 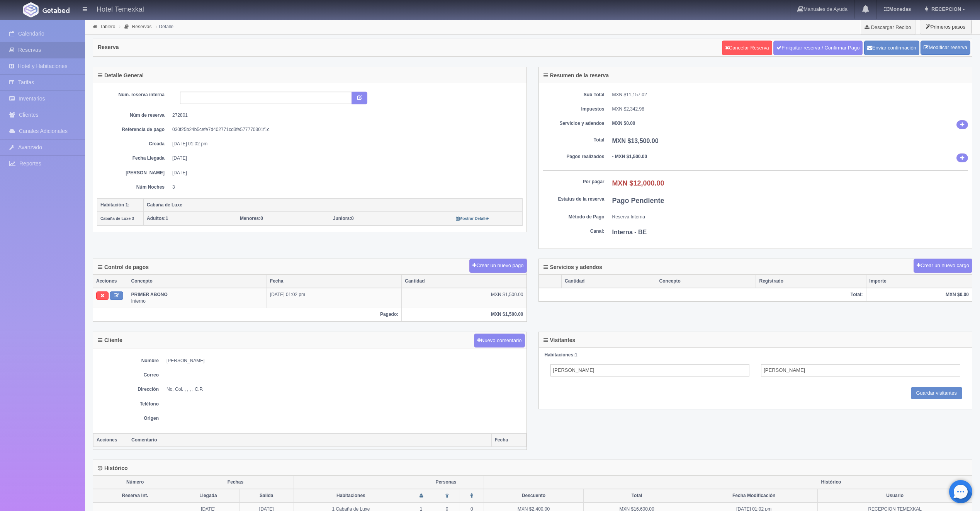 I want to click on dt: Origen, so click(x=128, y=418).